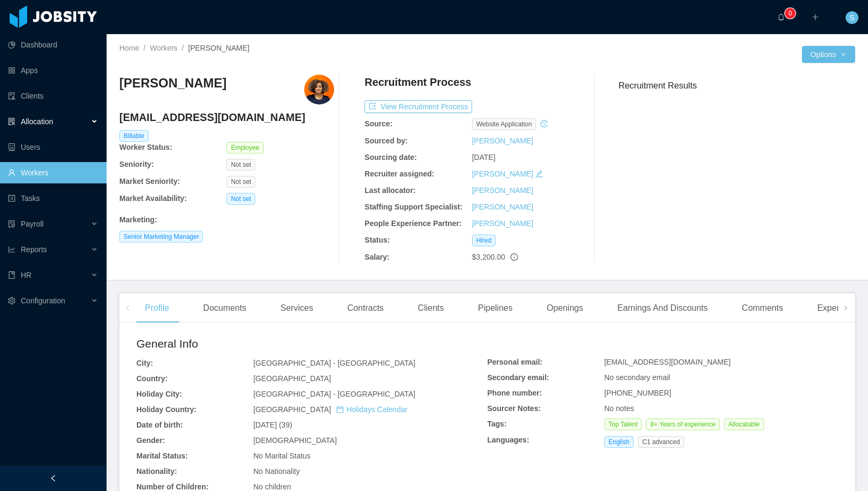 This screenshot has width=868, height=491. What do you see at coordinates (172, 486) in the screenshot?
I see `b: Number of Children:` at bounding box center [172, 486].